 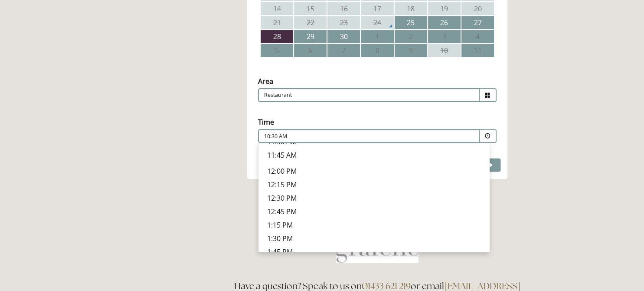 What do you see at coordinates (277, 23) in the screenshot?
I see `td: 21` at bounding box center [277, 23].